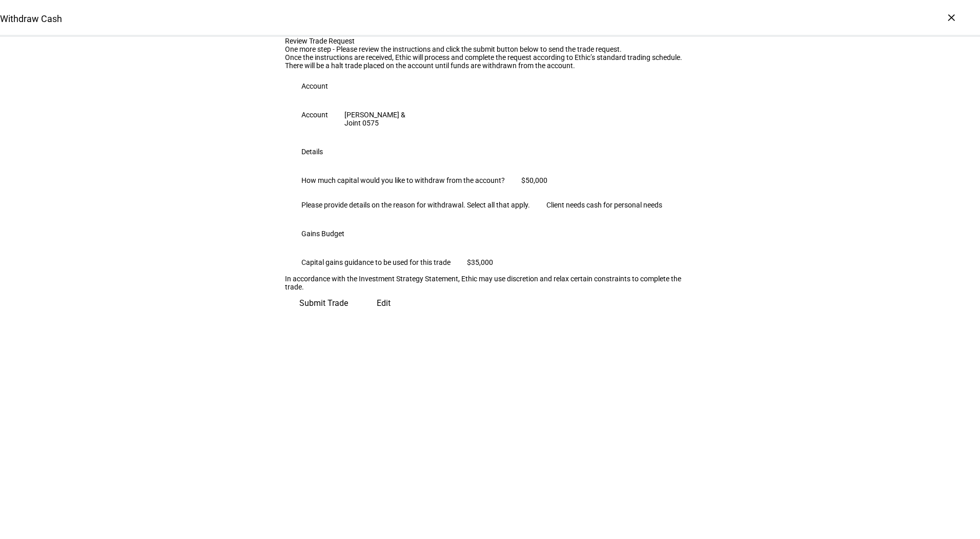  Describe the element at coordinates (323, 303) in the screenshot. I see `button: Submit Trade` at that location.